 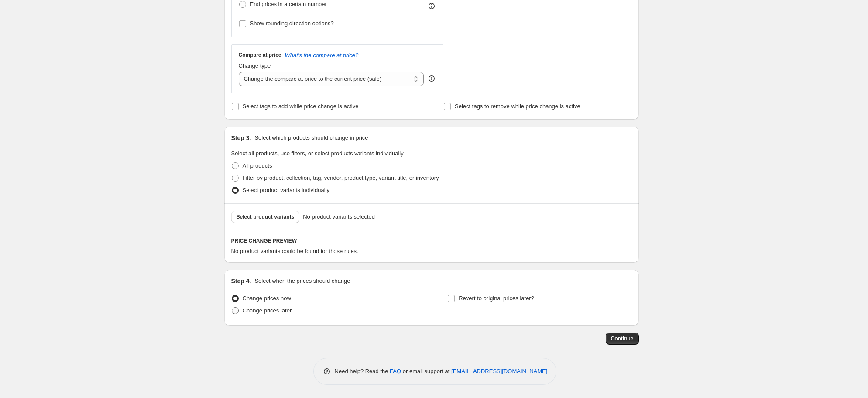 I want to click on span: Filter by product, collection, tag, vendor, product type, variant title, or inventory, so click(x=341, y=178).